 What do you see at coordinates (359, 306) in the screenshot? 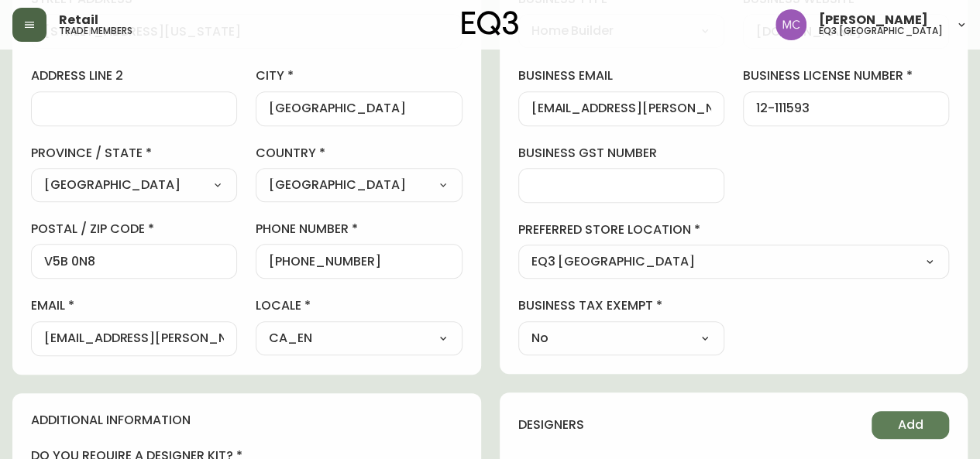
I see `label: locale` at bounding box center [359, 306].